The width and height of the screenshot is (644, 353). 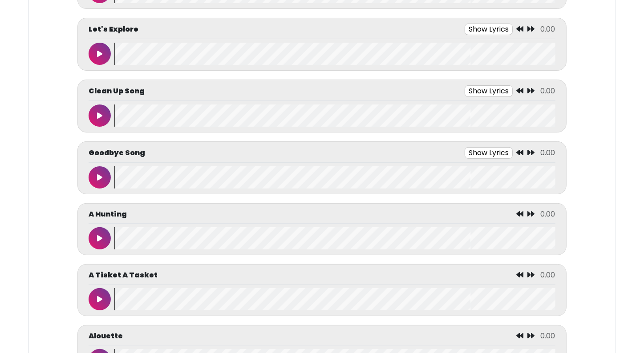 I want to click on p: Let's Explore, so click(x=113, y=30).